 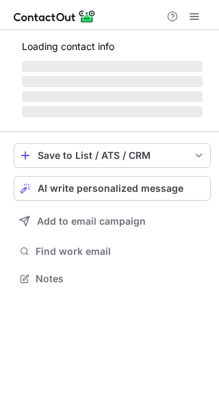 What do you see at coordinates (91, 221) in the screenshot?
I see `span: Add to email campaign` at bounding box center [91, 221].